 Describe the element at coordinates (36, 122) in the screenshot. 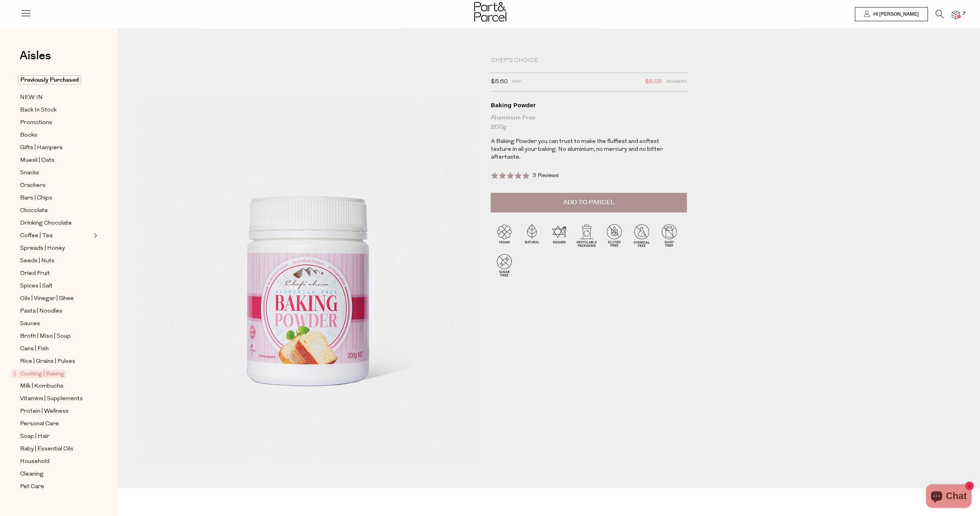

I see `span: Promotions` at that location.